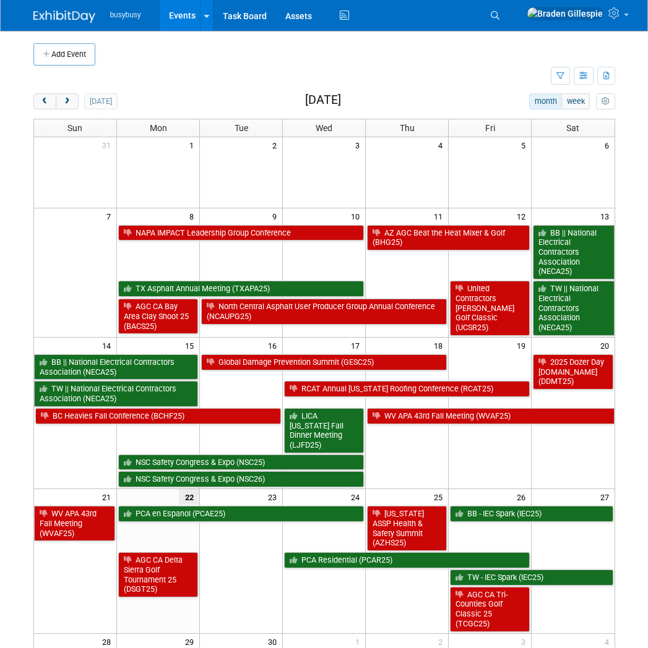 This screenshot has height=648, width=648. What do you see at coordinates (241, 128) in the screenshot?
I see `span: Tue` at bounding box center [241, 128].